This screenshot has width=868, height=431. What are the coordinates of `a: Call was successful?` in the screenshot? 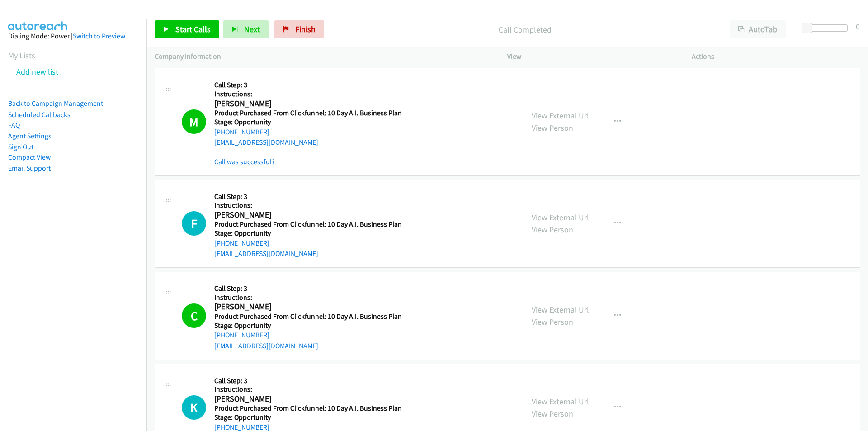 It's located at (245, 161).